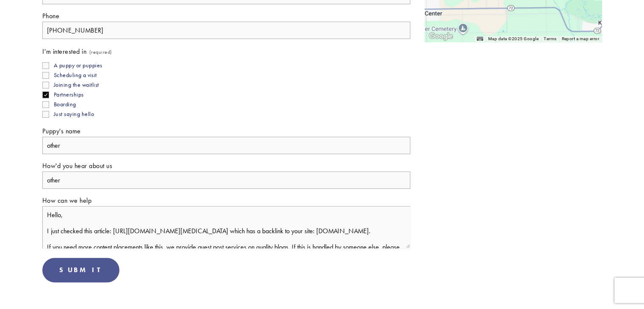 This screenshot has width=644, height=309. What do you see at coordinates (550, 39) in the screenshot?
I see `a: Terms` at bounding box center [550, 39].